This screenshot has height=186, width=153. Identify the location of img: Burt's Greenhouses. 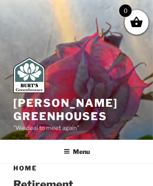
(29, 75).